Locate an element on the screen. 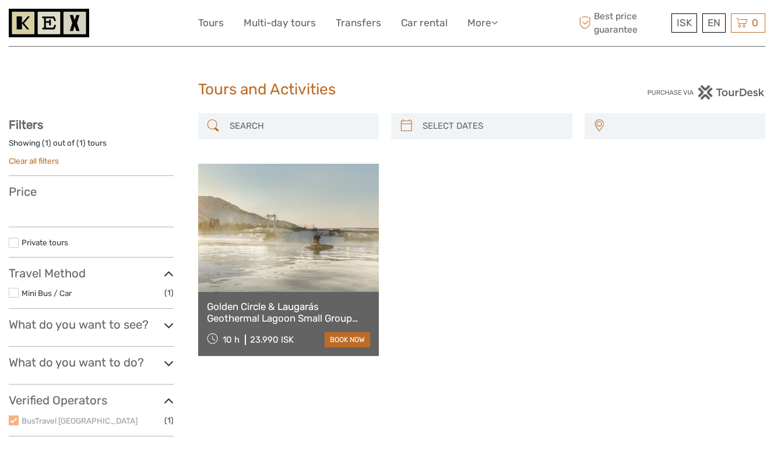 This screenshot has height=451, width=774. a: Multi-day tours is located at coordinates (280, 23).